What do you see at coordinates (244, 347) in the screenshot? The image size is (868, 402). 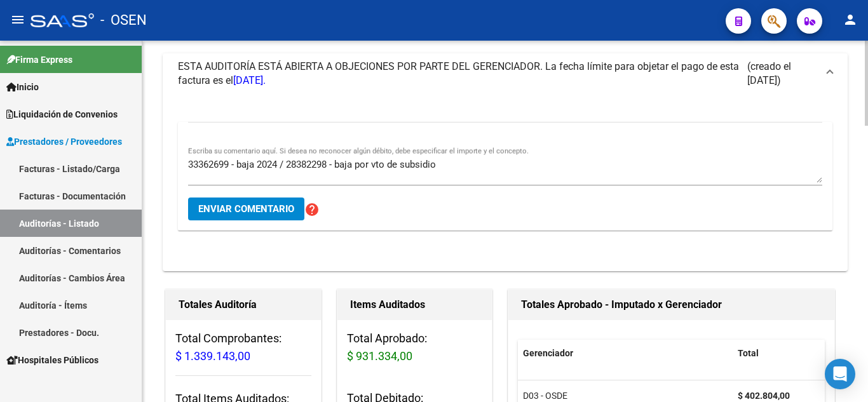 I see `h3: Total Comprobantes:` at bounding box center [244, 347].